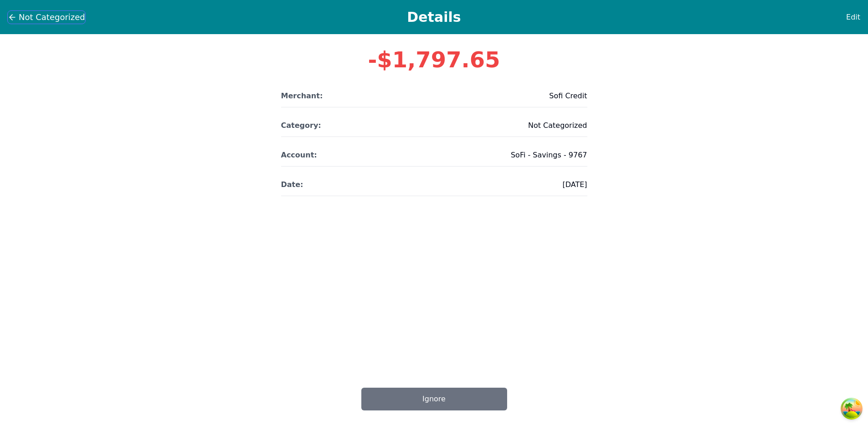 Image resolution: width=868 pixels, height=425 pixels. What do you see at coordinates (47, 18) in the screenshot?
I see `button: Not Categorized` at bounding box center [47, 18].